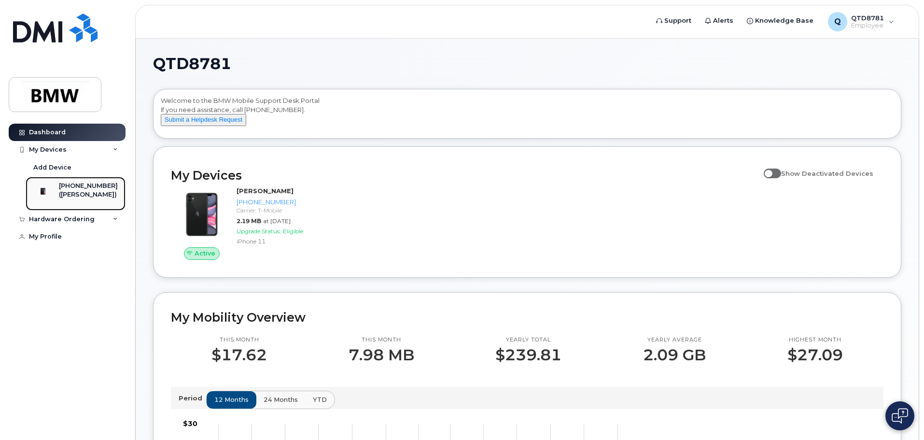  I want to click on span: Upgrade Status:, so click(259, 231).